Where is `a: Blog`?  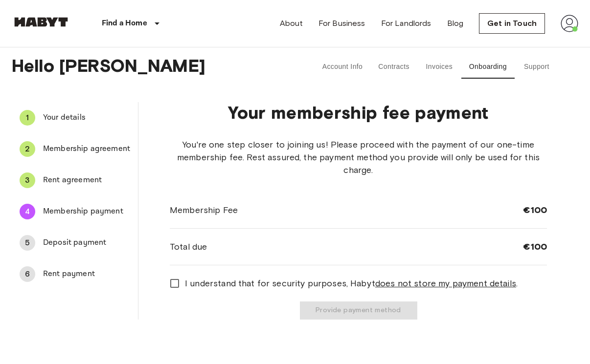
a: Blog is located at coordinates (456, 23).